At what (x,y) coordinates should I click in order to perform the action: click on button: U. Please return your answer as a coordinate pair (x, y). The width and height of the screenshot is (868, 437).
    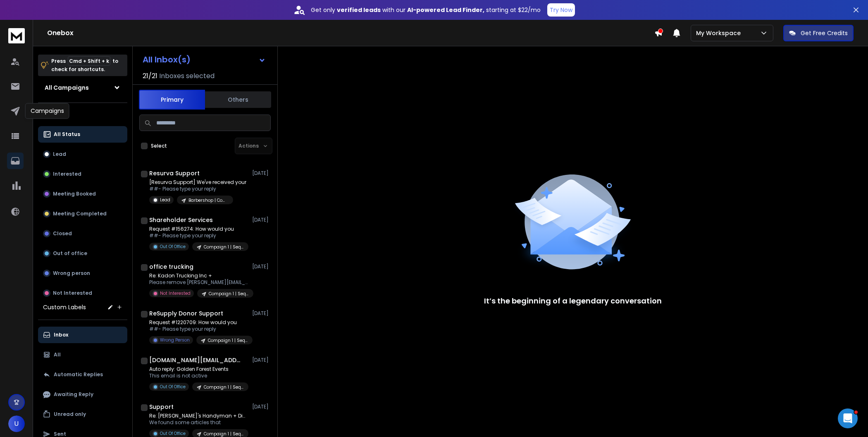
    Looking at the image, I should click on (17, 424).